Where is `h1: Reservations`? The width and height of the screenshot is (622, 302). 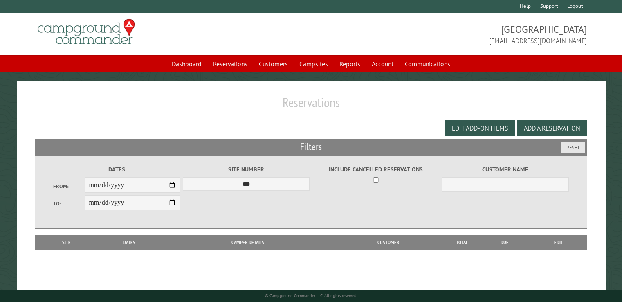
h1: Reservations is located at coordinates (311, 106).